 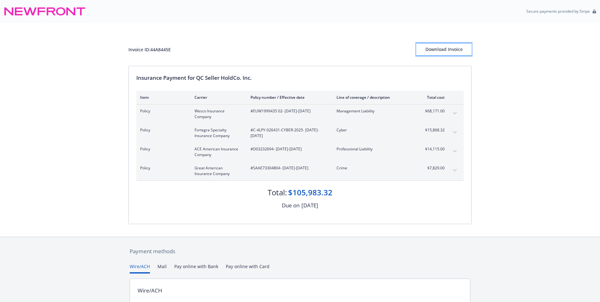 I want to click on span: Cyber, so click(x=374, y=130).